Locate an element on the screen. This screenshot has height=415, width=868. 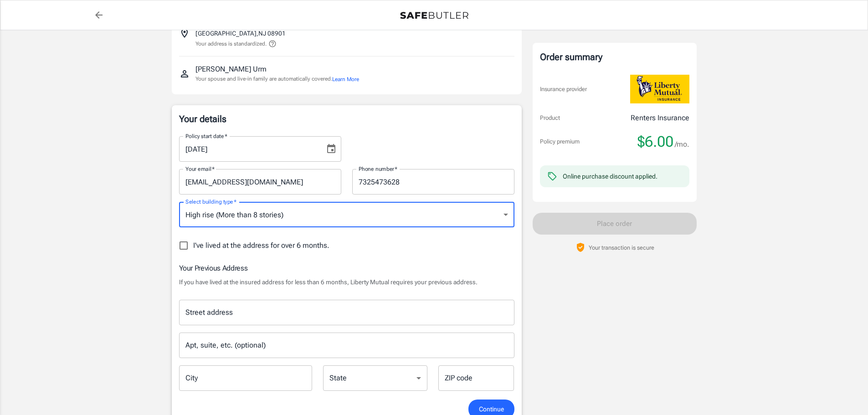
svg: Insured person is located at coordinates (184, 74).